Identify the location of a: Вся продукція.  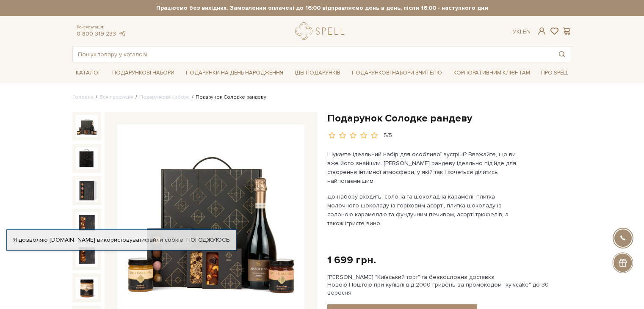
(116, 97).